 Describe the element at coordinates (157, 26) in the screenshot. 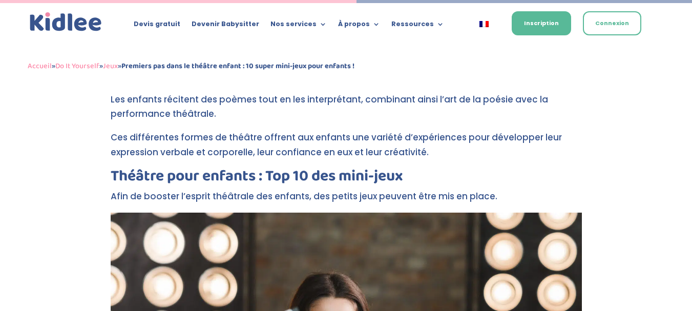

I see `a: Devis gratuit` at that location.